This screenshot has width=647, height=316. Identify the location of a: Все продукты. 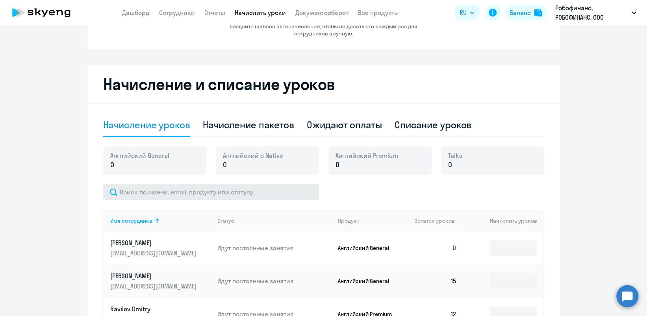
(378, 13).